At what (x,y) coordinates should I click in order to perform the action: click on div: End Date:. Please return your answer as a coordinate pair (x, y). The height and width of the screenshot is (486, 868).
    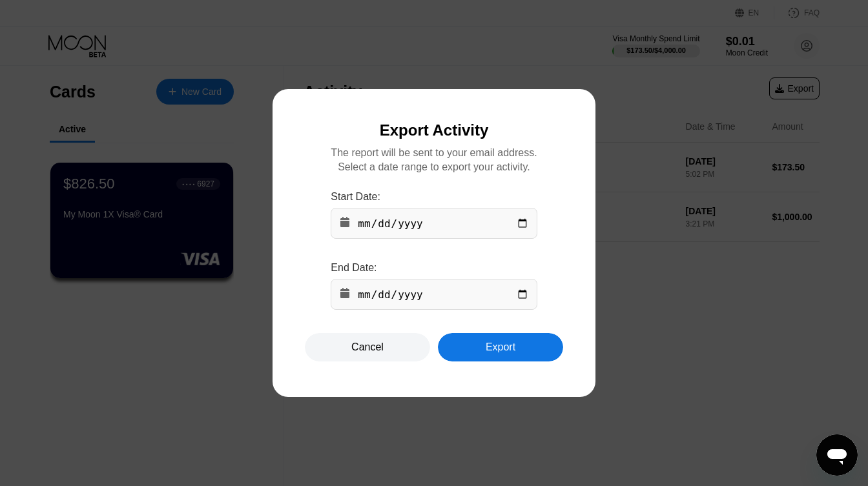
    Looking at the image, I should click on (433, 268).